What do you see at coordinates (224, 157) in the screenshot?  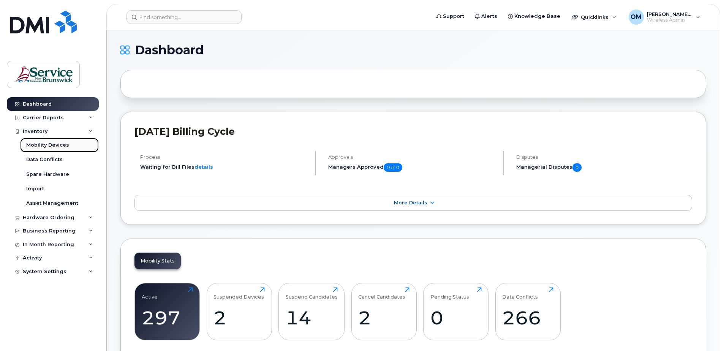 I see `h4: Process` at bounding box center [224, 157].